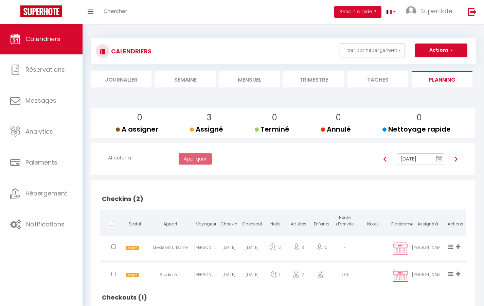 Image resolution: width=484 pixels, height=306 pixels. I want to click on span: Statut, so click(135, 223).